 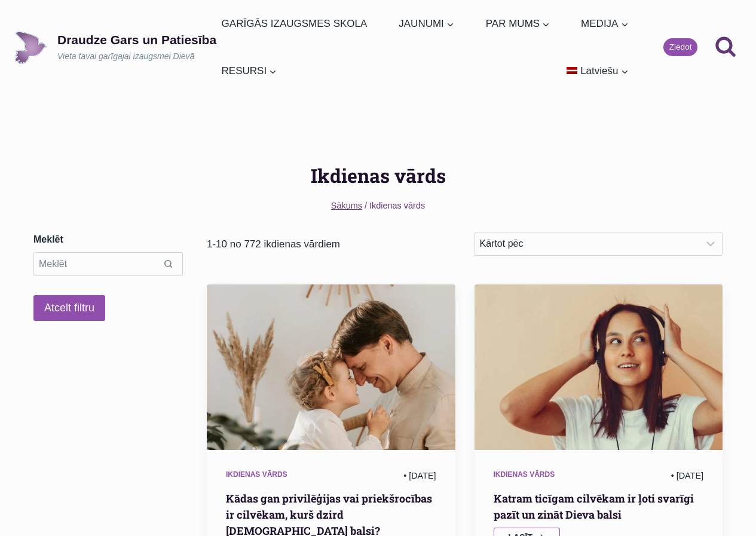 What do you see at coordinates (347, 205) in the screenshot?
I see `span: Sākums` at bounding box center [347, 205].